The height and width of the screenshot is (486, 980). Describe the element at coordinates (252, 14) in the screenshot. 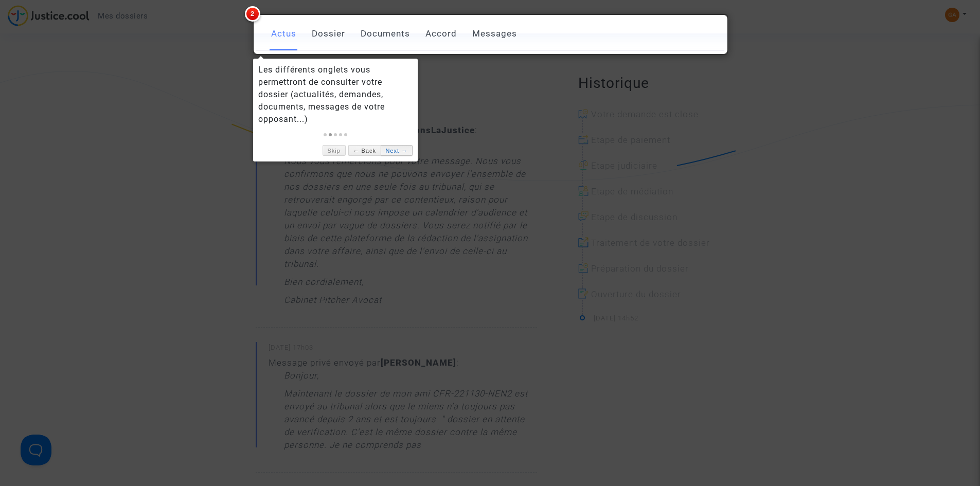

I see `span: 2` at that location.